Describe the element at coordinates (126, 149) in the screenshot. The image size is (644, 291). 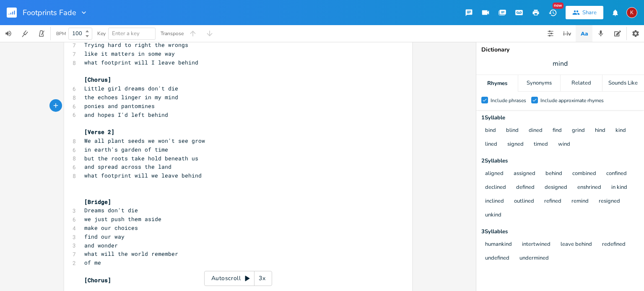
I see `span: in earth's garden of time` at that location.